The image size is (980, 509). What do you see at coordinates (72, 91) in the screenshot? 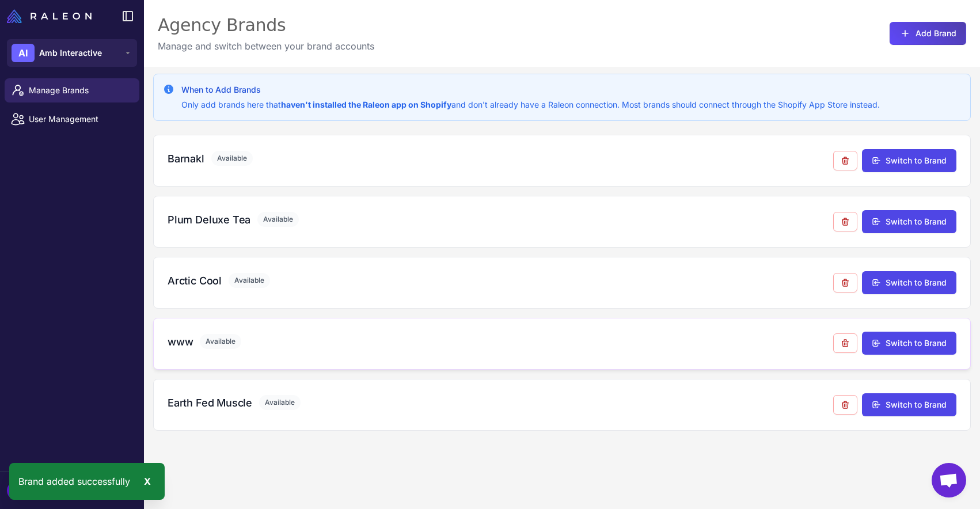
I see `a: Manage Brands` at bounding box center [72, 91].